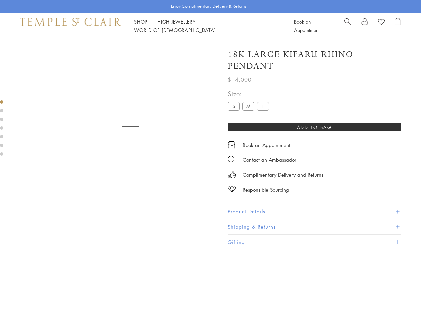 The width and height of the screenshot is (421, 320). Describe the element at coordinates (209, 6) in the screenshot. I see `p: Enjoy Complimentary Delivery & Returns` at that location.